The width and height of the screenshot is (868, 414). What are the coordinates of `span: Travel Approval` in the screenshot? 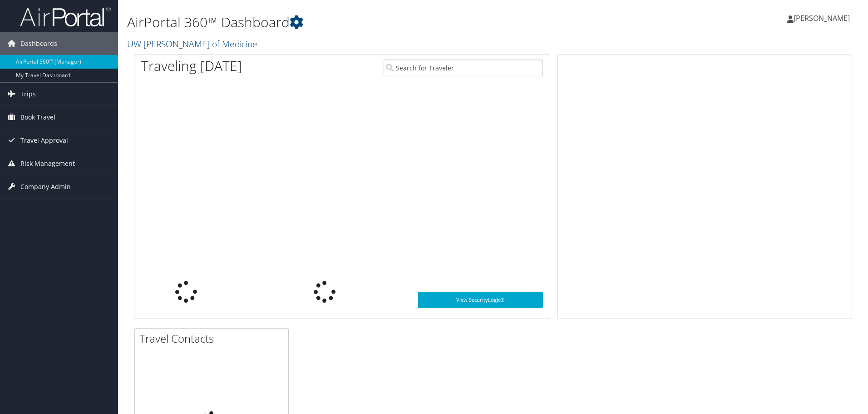 It's located at (44, 141).